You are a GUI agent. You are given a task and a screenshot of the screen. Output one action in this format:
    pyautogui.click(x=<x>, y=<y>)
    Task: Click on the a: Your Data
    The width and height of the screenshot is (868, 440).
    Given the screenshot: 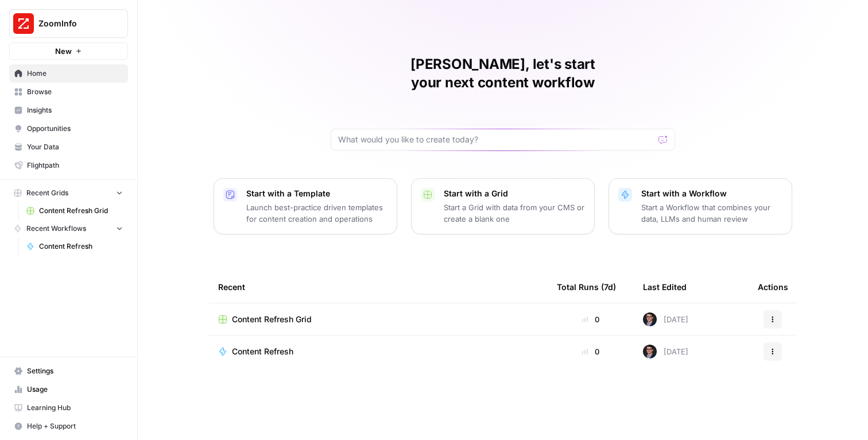 What is the action you would take?
    pyautogui.click(x=68, y=147)
    